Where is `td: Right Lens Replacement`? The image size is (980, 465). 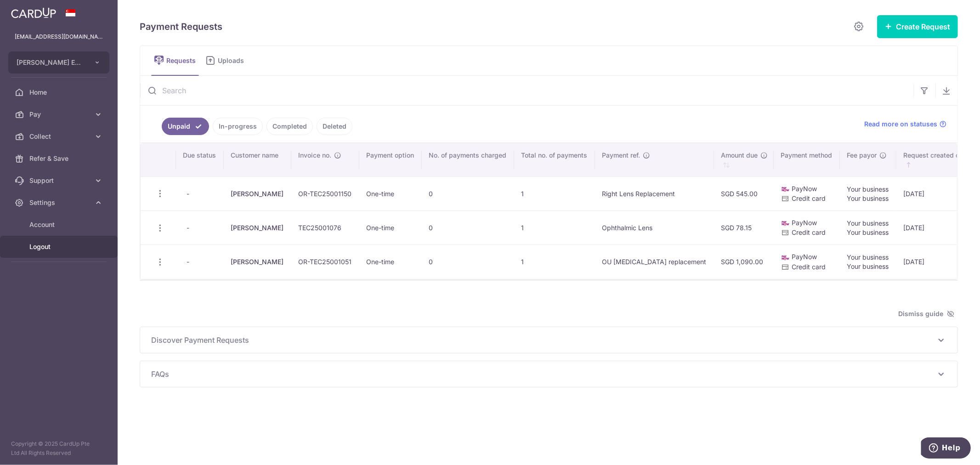 td: Right Lens Replacement is located at coordinates (654, 193).